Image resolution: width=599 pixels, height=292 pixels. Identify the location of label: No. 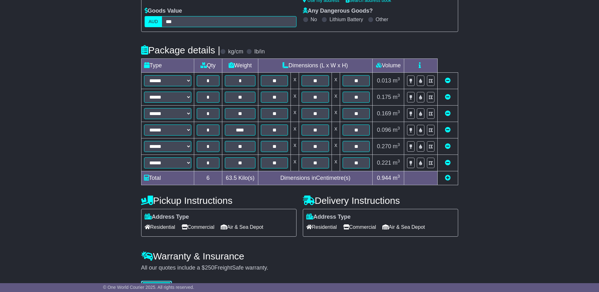
(314, 19).